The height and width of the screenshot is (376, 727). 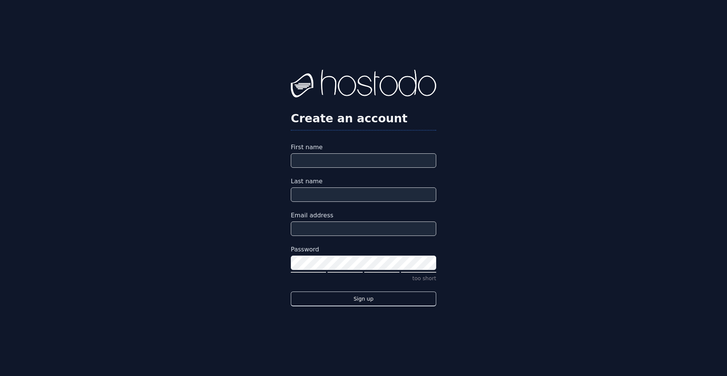 What do you see at coordinates (364, 85) in the screenshot?
I see `img: Hostodo` at bounding box center [364, 85].